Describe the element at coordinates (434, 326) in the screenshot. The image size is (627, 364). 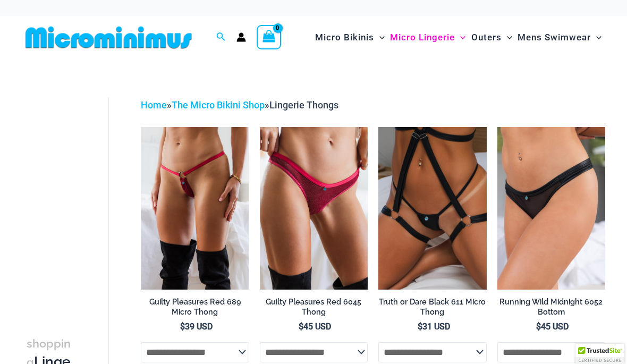
I see `bdi: 31 USD` at that location.